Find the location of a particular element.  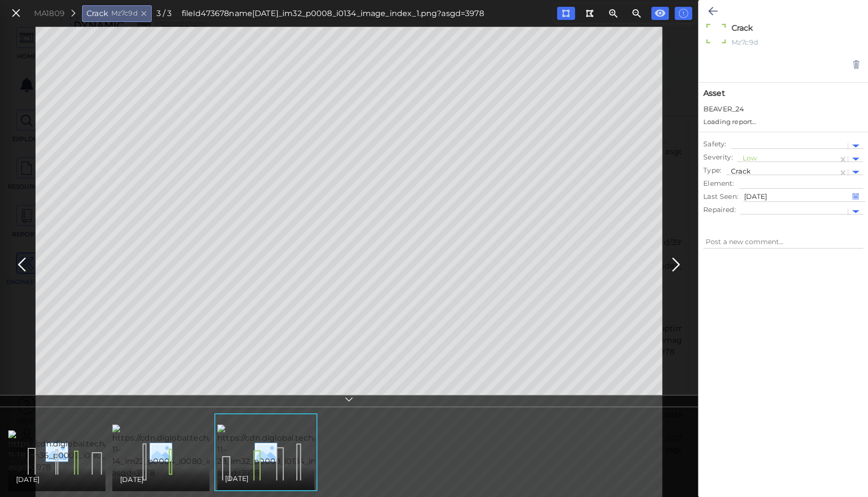

span: Safety : is located at coordinates (714, 144).